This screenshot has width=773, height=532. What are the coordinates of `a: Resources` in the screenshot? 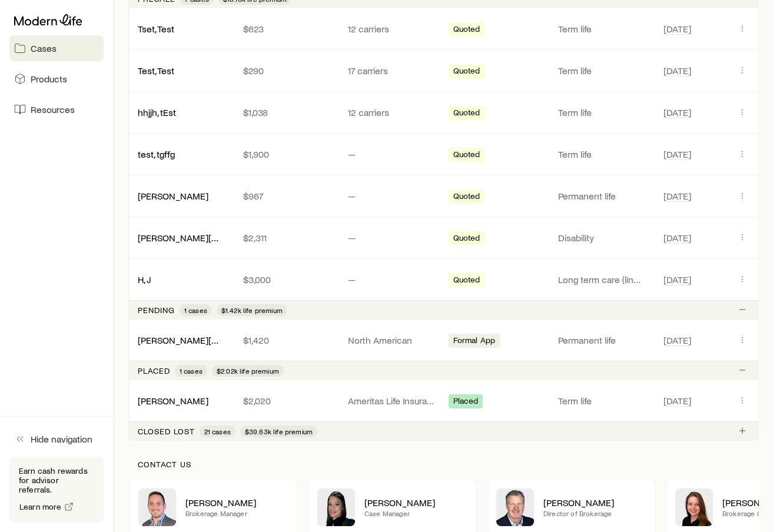 It's located at (56, 110).